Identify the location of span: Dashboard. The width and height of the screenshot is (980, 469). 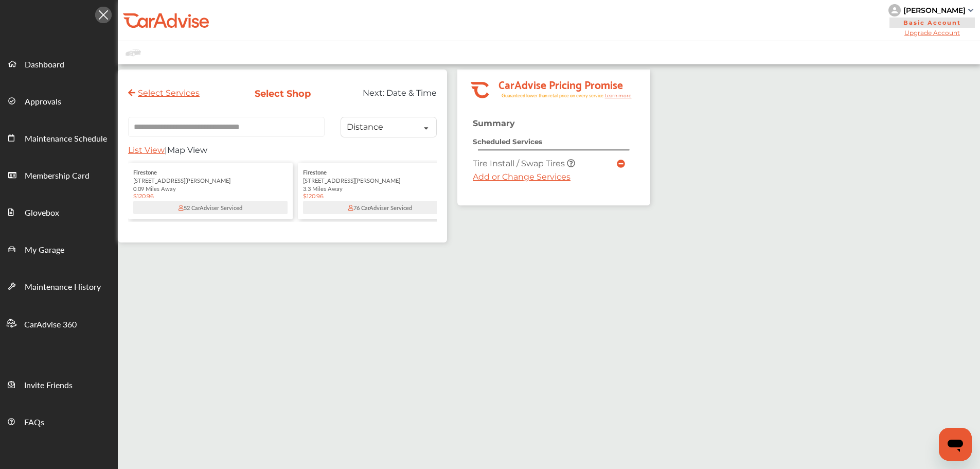
(44, 65).